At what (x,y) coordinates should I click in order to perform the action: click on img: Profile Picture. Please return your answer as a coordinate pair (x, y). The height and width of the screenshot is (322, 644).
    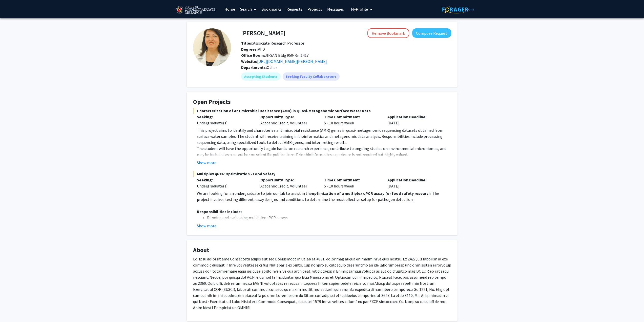
    Looking at the image, I should click on (212, 48).